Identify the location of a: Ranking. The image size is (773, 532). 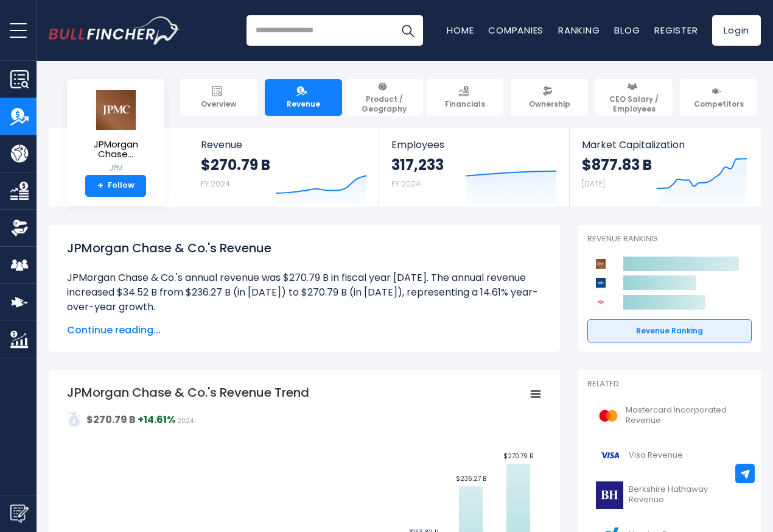
(579, 30).